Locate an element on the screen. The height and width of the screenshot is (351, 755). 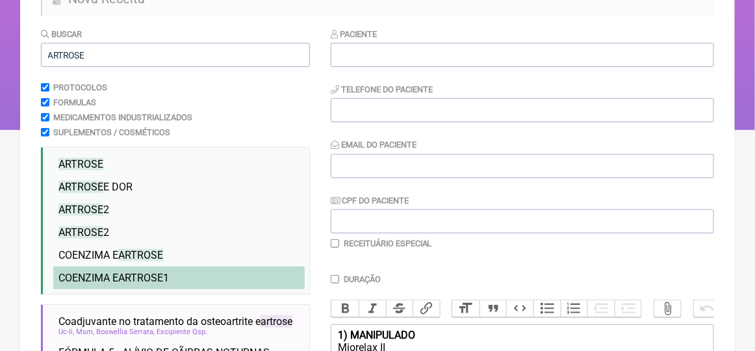
button: Heading is located at coordinates (466, 309).